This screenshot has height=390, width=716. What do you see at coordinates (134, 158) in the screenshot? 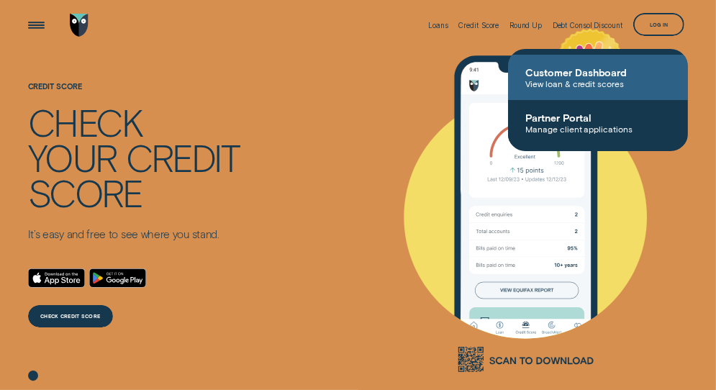
I see `h4: Check your credit score` at bounding box center [134, 158].